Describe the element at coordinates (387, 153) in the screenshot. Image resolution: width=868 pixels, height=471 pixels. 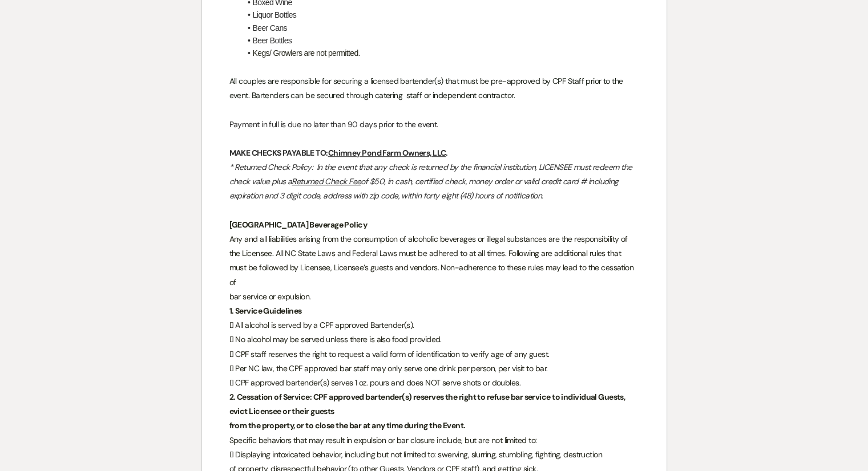
I see `u: Chimney Pond Farm Owners, LLC` at that location.